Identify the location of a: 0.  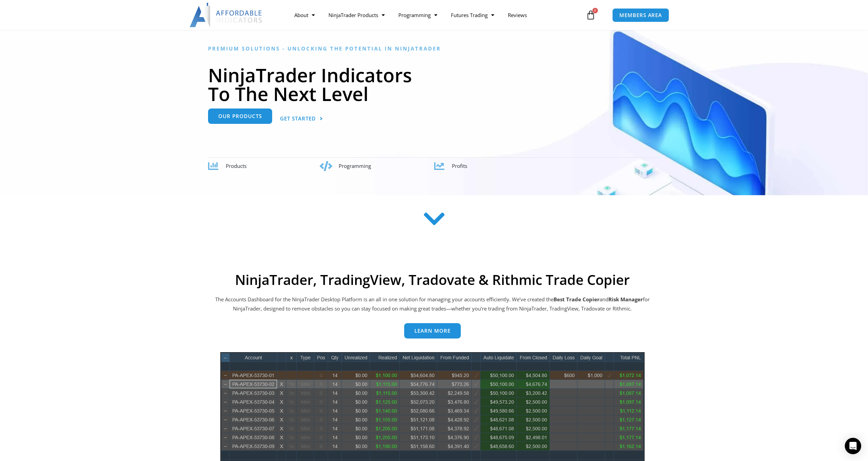
(591, 15).